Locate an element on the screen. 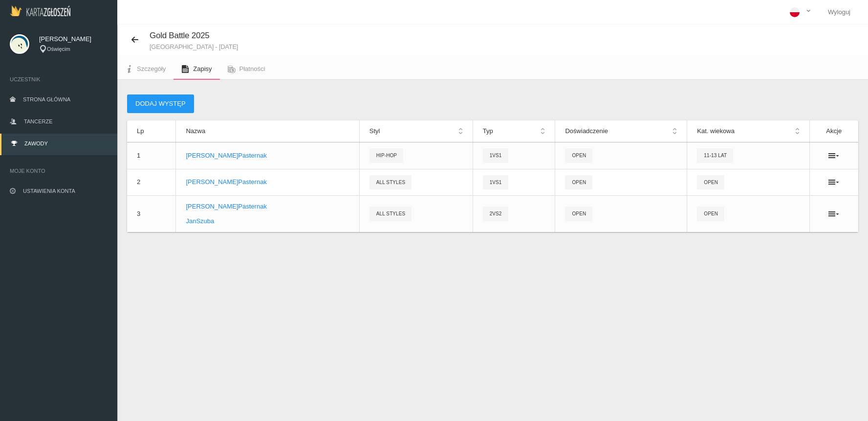  span: 11-13 lat is located at coordinates (715, 155).